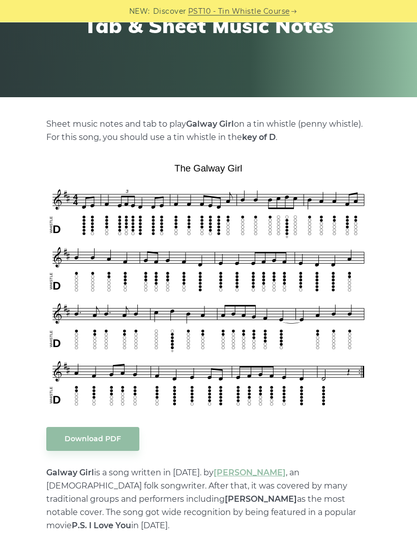  Describe the element at coordinates (170, 11) in the screenshot. I see `span: Discover` at that location.